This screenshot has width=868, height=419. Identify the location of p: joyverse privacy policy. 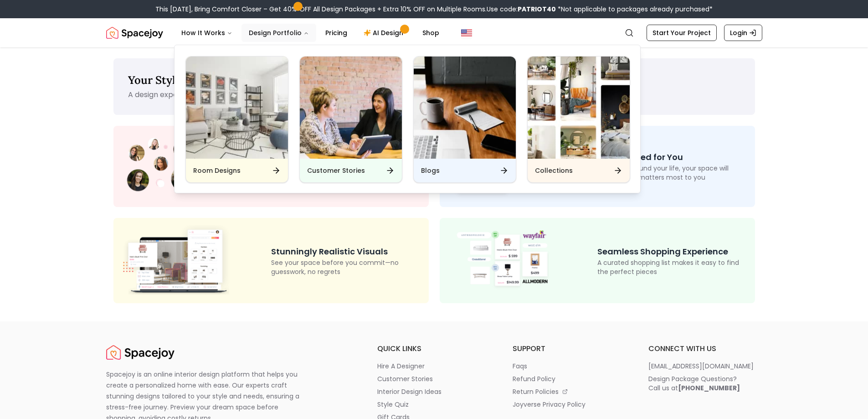
(549, 404).